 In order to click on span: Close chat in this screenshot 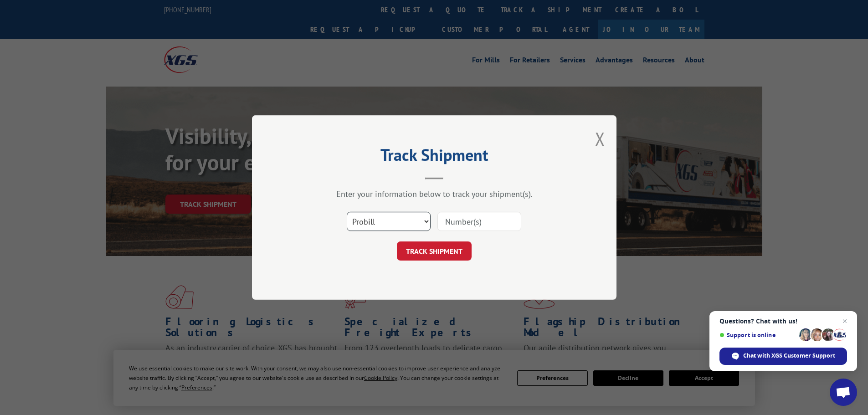, I will do `click(845, 321)`.